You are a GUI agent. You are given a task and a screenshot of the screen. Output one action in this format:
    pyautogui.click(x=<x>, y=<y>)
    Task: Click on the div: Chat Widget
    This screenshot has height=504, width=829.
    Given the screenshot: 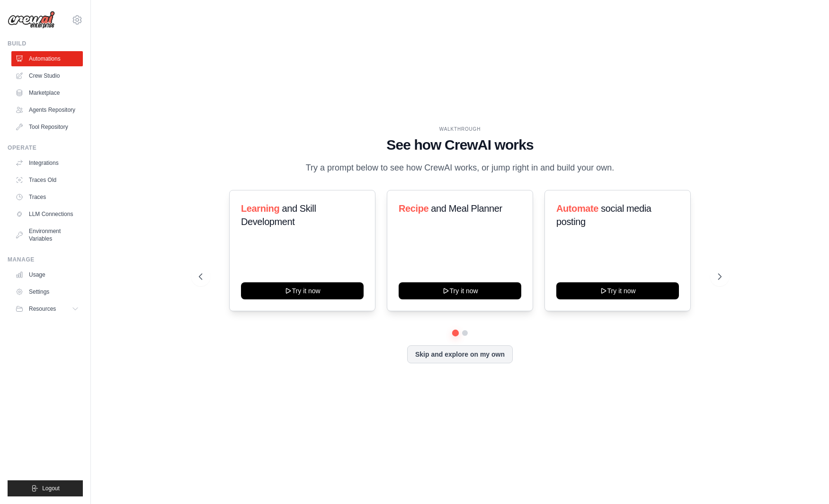 What is the action you would take?
    pyautogui.click(x=805, y=481)
    